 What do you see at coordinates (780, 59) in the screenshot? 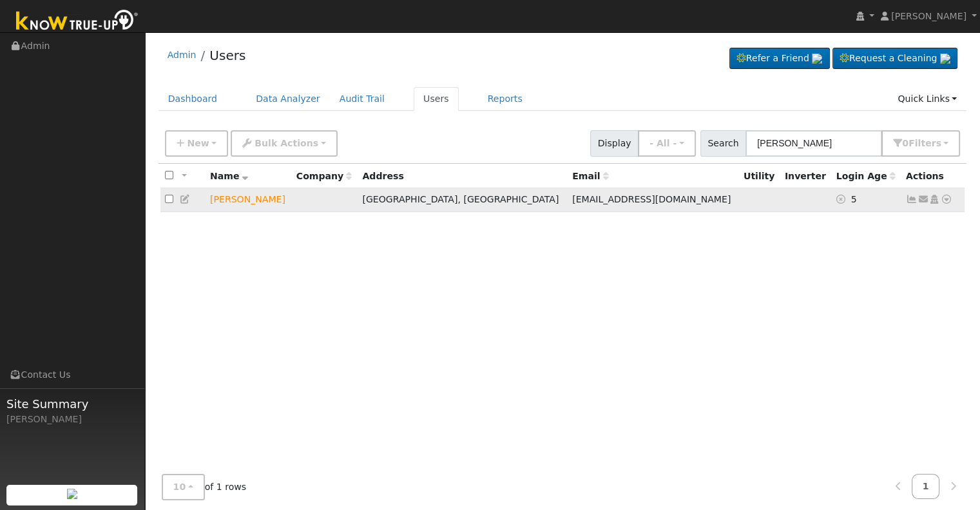
I see `a: Refer a Friend` at bounding box center [780, 59].